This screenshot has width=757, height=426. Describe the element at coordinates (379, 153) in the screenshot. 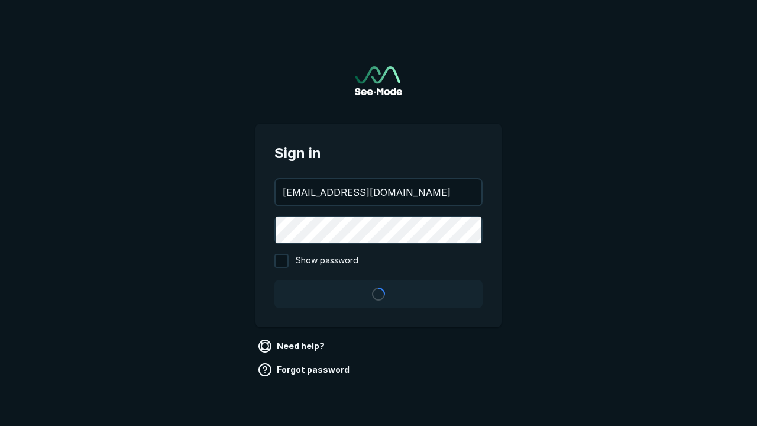

I see `span: Sign in` at that location.